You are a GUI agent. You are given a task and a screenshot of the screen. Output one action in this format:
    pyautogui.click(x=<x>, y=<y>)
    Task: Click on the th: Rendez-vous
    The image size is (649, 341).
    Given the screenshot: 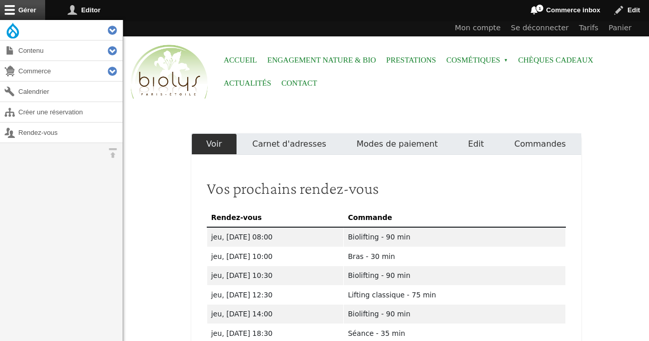 What is the action you would take?
    pyautogui.click(x=275, y=218)
    